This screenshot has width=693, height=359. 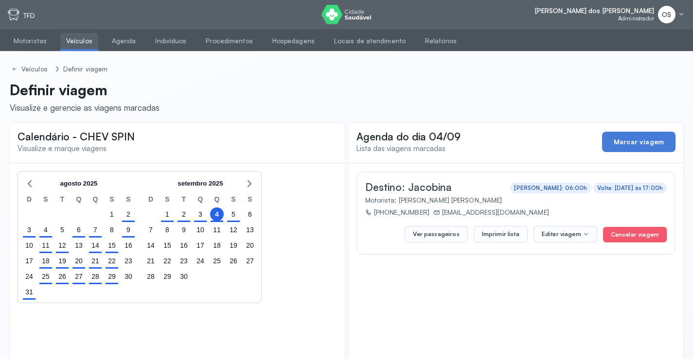 I want to click on a: Indivíduos, so click(x=171, y=41).